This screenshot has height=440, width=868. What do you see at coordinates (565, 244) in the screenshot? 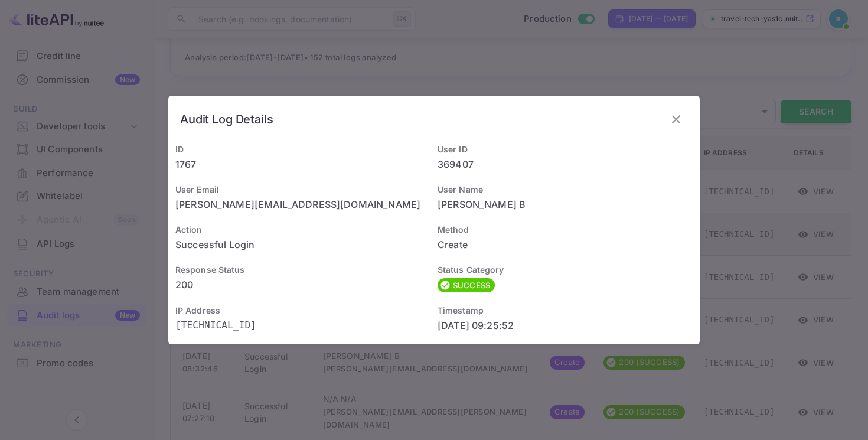
I see `p: Create` at bounding box center [565, 244].